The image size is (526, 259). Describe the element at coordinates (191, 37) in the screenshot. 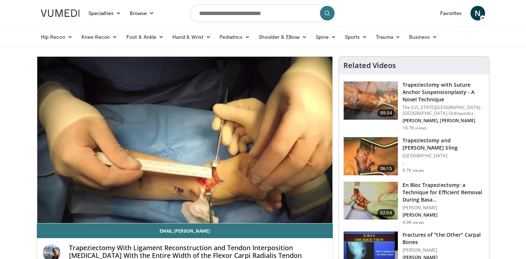

I see `a: Hand & Wrist` at that location.